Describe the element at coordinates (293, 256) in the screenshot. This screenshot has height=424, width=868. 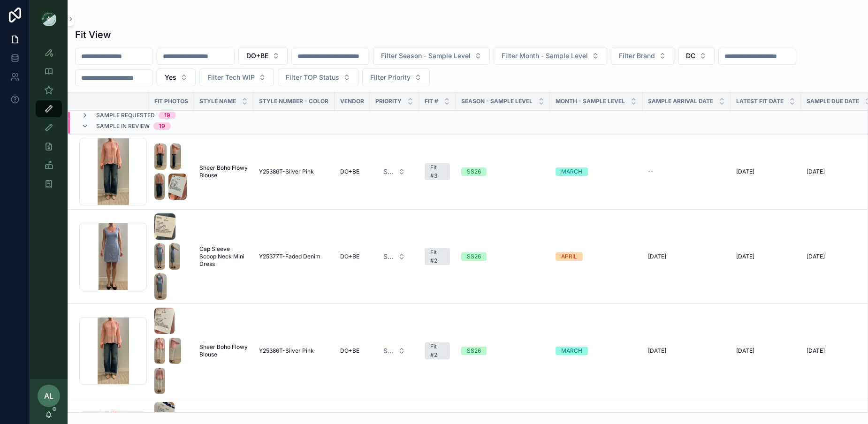
I see `a: Y25377T-Faded Denim` at that location.